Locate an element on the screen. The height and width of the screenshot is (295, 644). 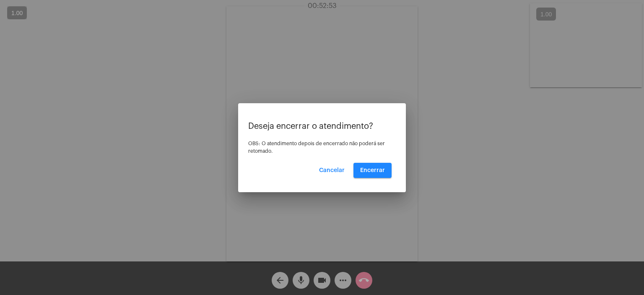
button: Encerrar is located at coordinates (372, 171).